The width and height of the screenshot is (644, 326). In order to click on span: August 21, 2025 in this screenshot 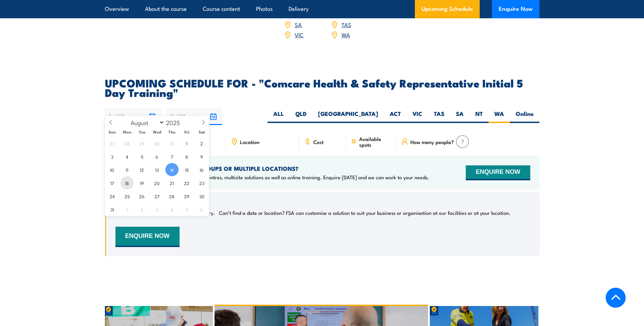, I will do `click(172, 183)`.